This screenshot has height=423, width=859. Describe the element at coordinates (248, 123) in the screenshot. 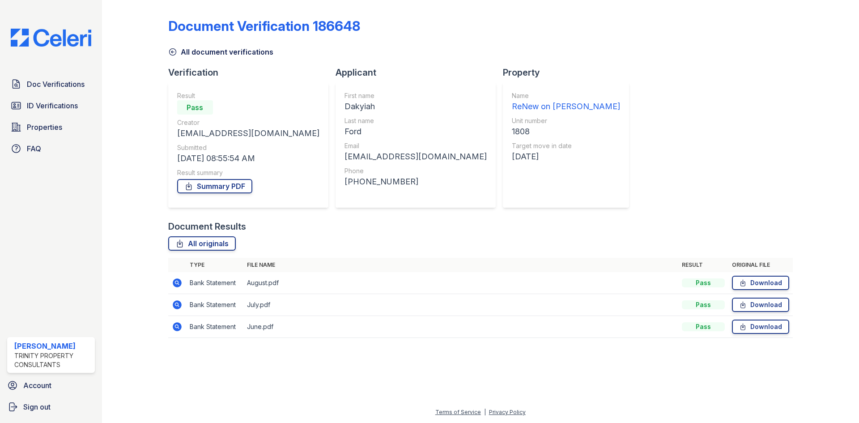

I see `div: Creator` at that location.